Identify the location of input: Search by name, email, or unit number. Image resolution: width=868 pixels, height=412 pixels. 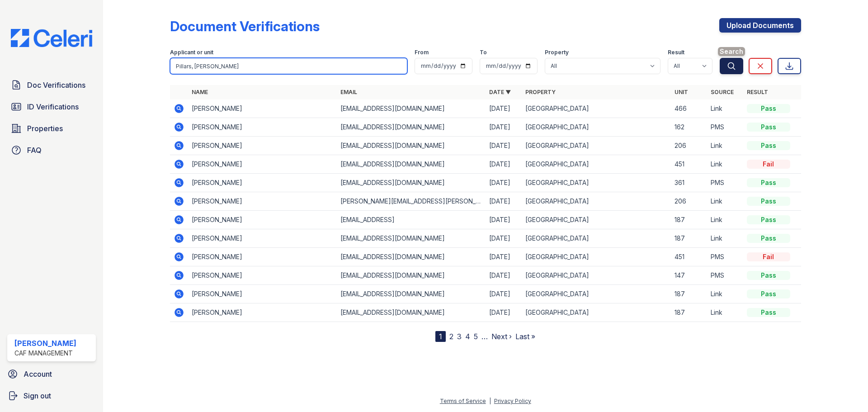
(289, 66).